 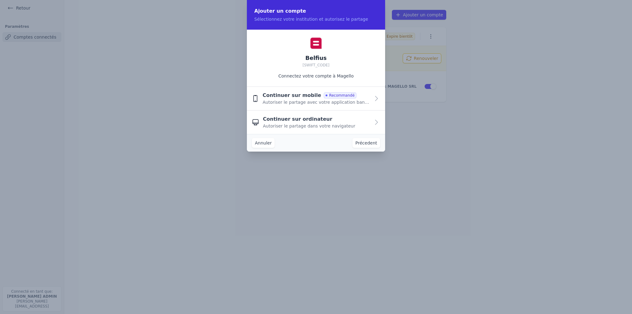 I want to click on p: Sélectionnez votre institution et autorisez le partage, so click(x=316, y=19).